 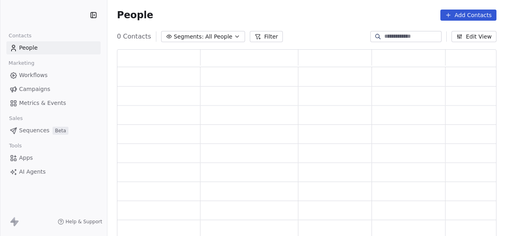 What do you see at coordinates (20, 36) in the screenshot?
I see `span: Contacts` at bounding box center [20, 36].